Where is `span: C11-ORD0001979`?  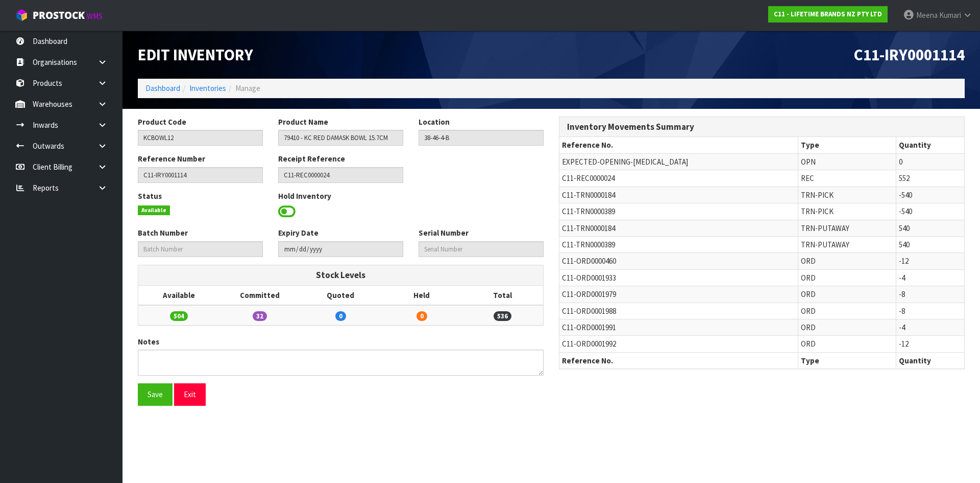
span: C11-ORD0001979 is located at coordinates (589, 294).